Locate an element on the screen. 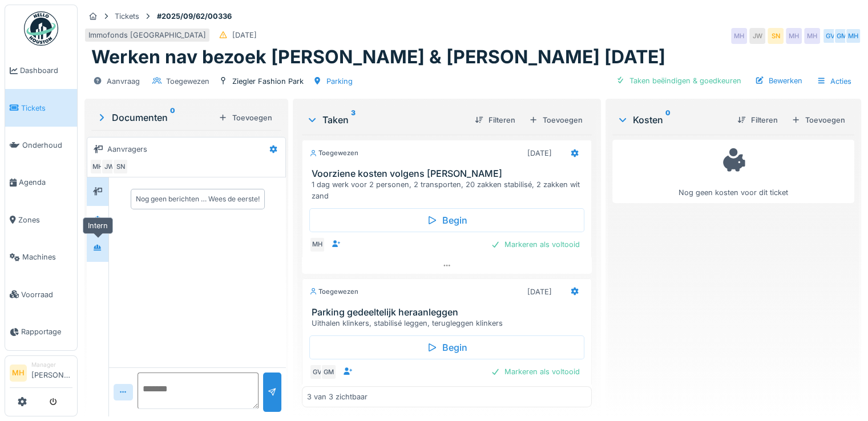  span: Rapportage is located at coordinates (46, 332).